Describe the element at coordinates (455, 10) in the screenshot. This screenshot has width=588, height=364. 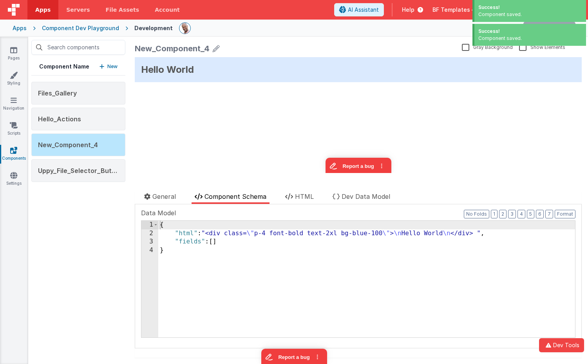
I see `span: BF Templates —` at that location.